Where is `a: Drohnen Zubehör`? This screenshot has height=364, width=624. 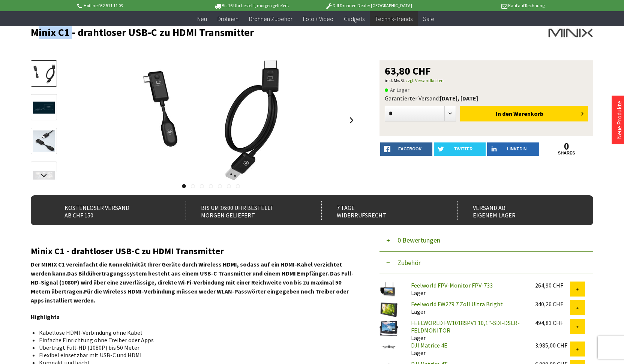
a: Drohnen Zubehör is located at coordinates (271, 19).